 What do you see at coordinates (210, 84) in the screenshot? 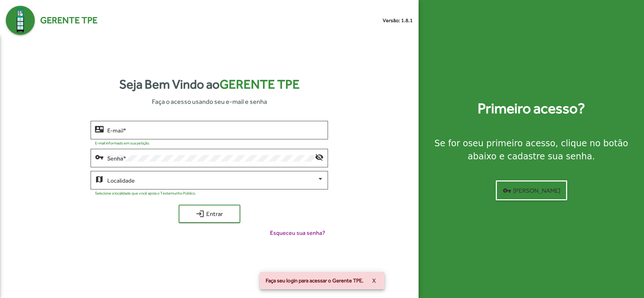
I see `strong: Seja Bem Vindo ao` at bounding box center [210, 84].